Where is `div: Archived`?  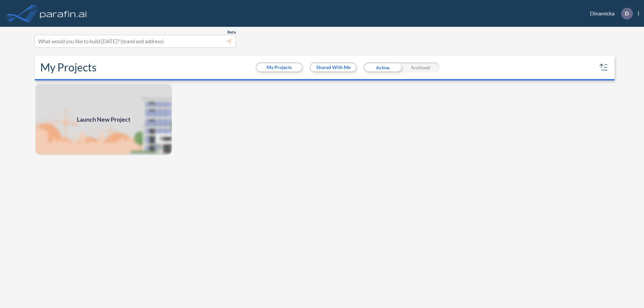 div: Archived is located at coordinates (420, 67).